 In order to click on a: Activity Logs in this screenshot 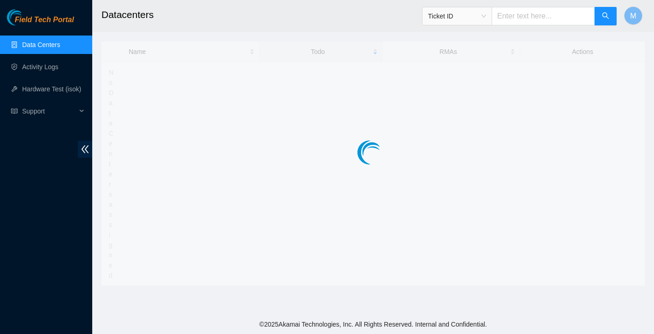, I will do `click(40, 67)`.